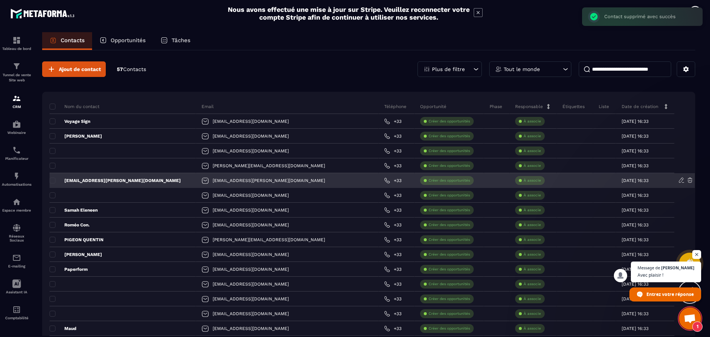 The width and height of the screenshot is (710, 337). I want to click on p: Plus de filtre, so click(448, 69).